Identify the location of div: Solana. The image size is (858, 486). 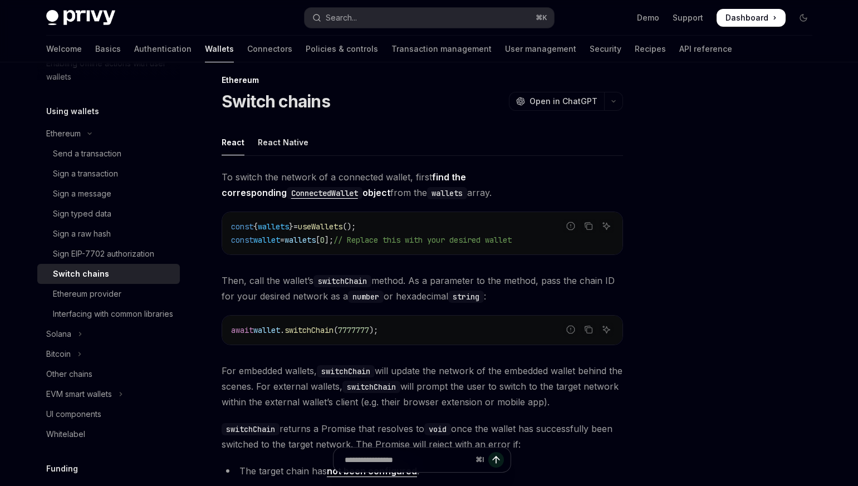
(58, 334).